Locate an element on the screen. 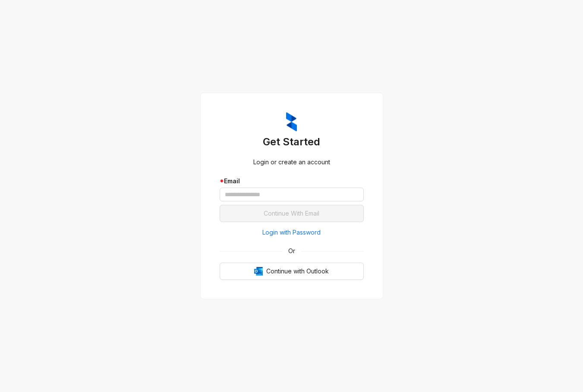 The height and width of the screenshot is (392, 583). button: Login with Password is located at coordinates (292, 233).